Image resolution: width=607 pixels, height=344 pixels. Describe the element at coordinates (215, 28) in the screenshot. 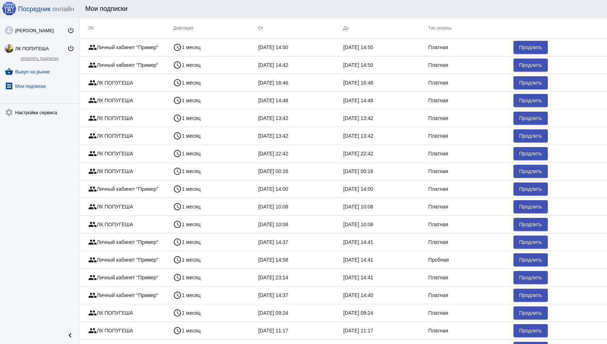

I see `mat-header-cell: Действует` at that location.